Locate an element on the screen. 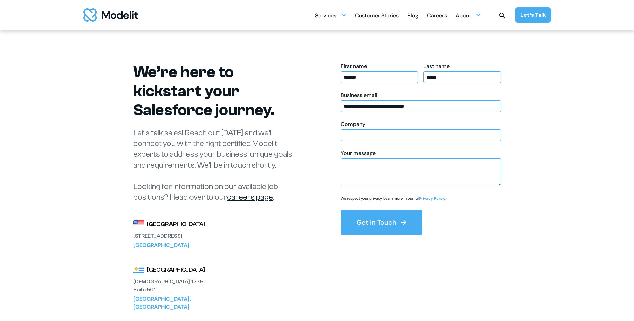 Image resolution: width=634 pixels, height=321 pixels. div: Careers is located at coordinates (437, 16).